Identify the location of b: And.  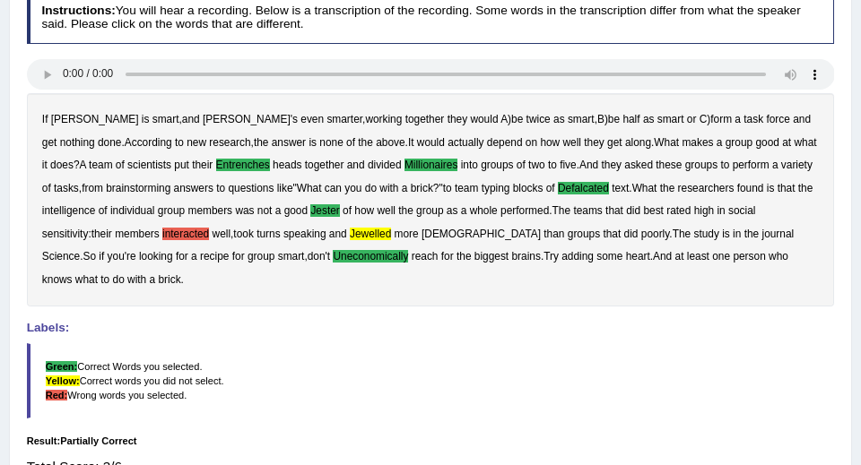
(588, 165).